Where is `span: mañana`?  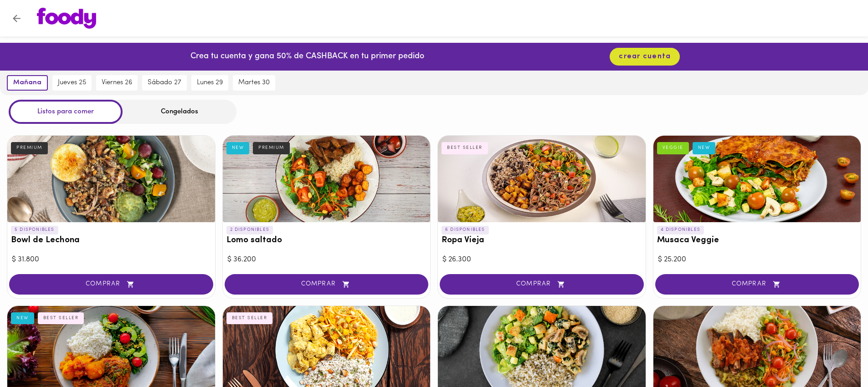
span: mañana is located at coordinates (27, 83).